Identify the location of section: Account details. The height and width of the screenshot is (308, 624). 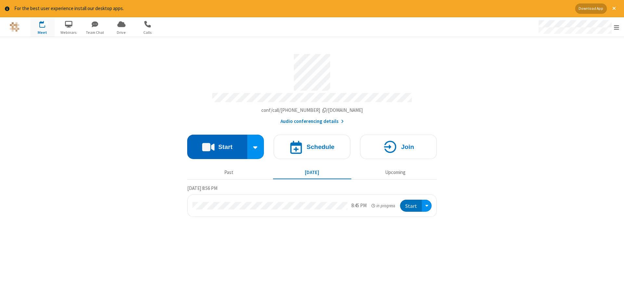
(312, 87).